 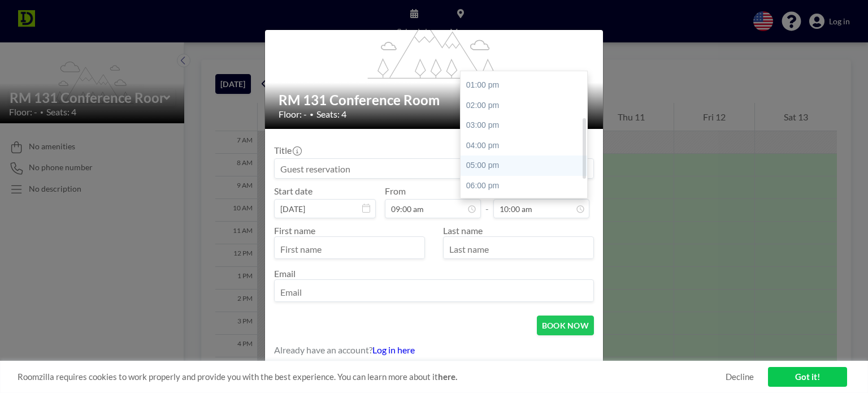 I want to click on div: 06:00 pm, so click(x=527, y=186).